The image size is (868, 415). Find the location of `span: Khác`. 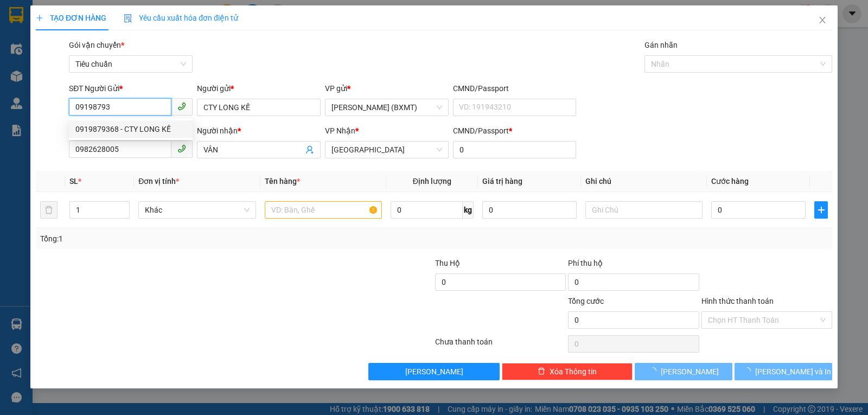

span: Khác is located at coordinates (197, 210).